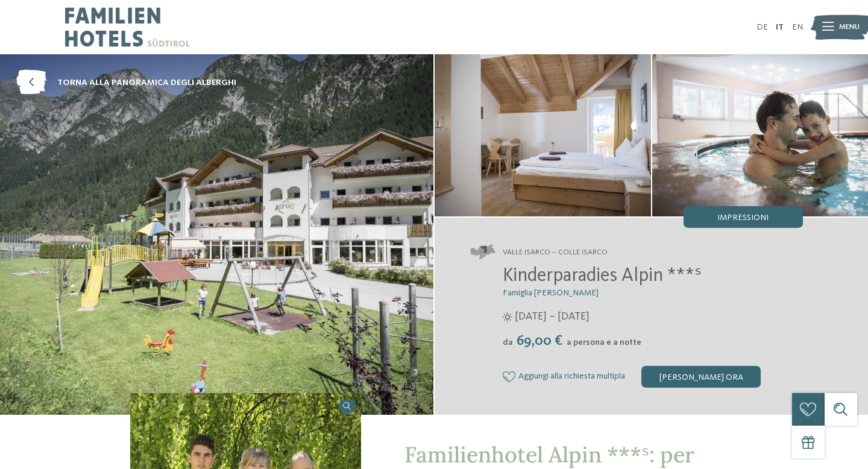  What do you see at coordinates (604, 342) in the screenshot?
I see `span: a persona e a notte` at bounding box center [604, 342].